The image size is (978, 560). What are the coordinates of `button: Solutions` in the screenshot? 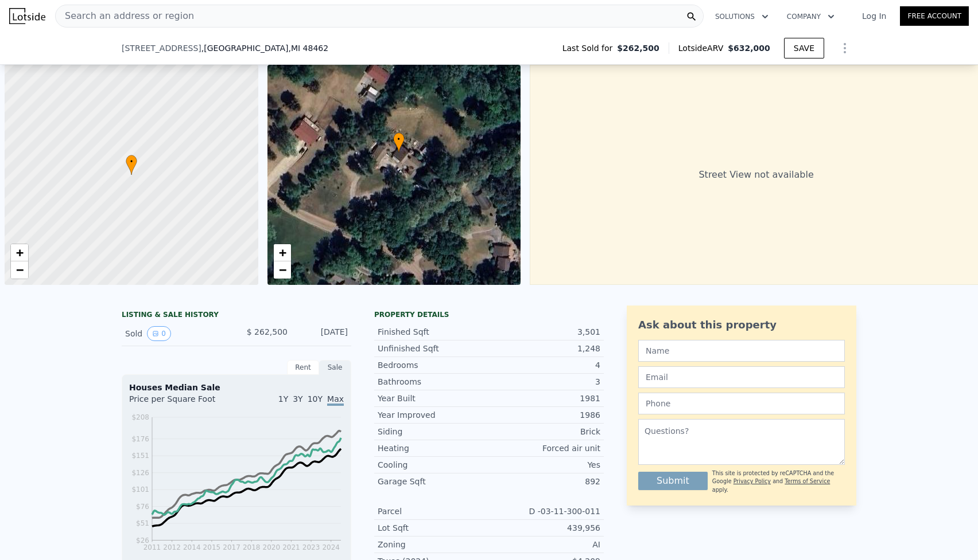 It's located at (741, 16).